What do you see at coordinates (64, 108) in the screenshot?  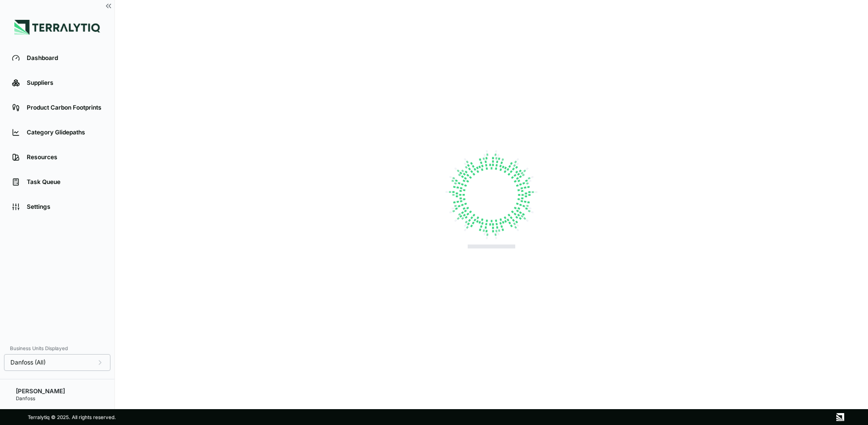 I see `div: Product Carbon Footprints` at bounding box center [64, 108].